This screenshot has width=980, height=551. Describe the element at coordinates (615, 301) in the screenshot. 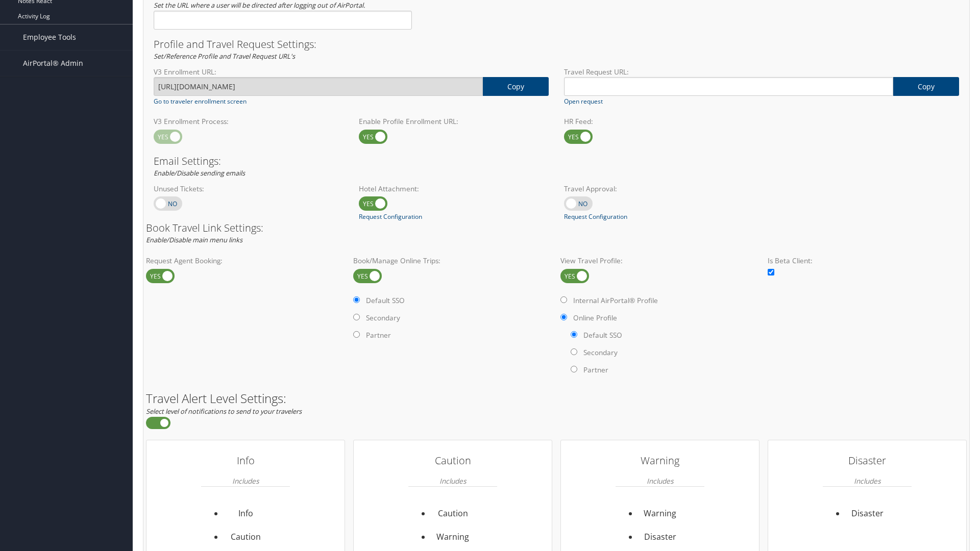

I see `label: Internal AirPortal® Profile` at that location.